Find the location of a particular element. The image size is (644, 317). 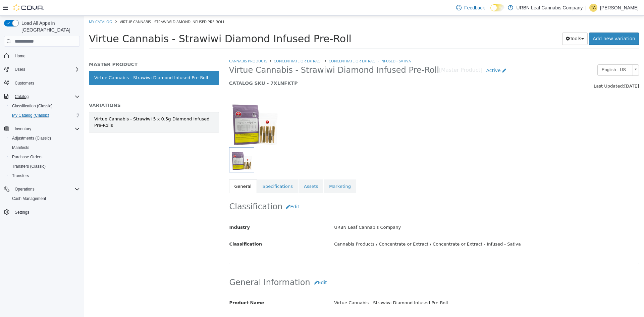

button: Adjustments (Classic) is located at coordinates (45, 138).